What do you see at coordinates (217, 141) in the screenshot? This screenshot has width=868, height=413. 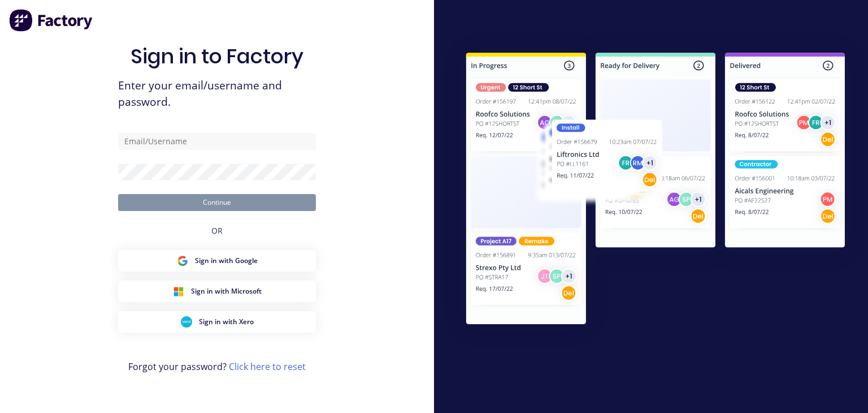 I see `input: Email/Username` at bounding box center [217, 141].